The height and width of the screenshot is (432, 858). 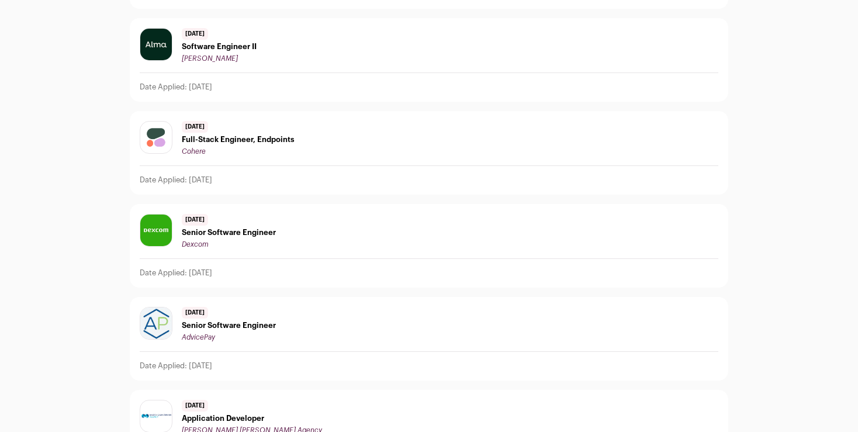 What do you see at coordinates (198, 337) in the screenshot?
I see `span: AdvicePay` at bounding box center [198, 337].